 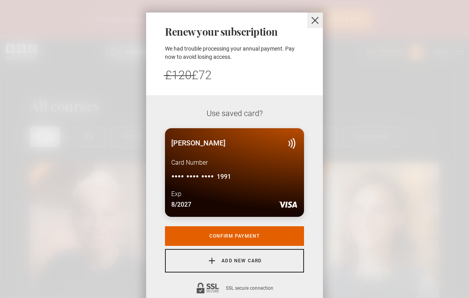 What do you see at coordinates (176, 194) in the screenshot?
I see `p: Exp` at bounding box center [176, 194].